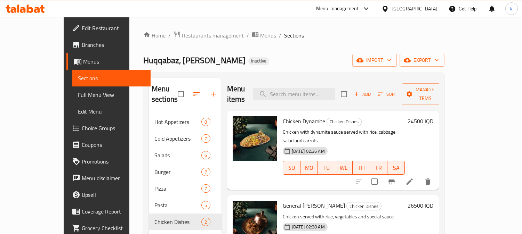  I want to click on span: Inactive, so click(259, 61).